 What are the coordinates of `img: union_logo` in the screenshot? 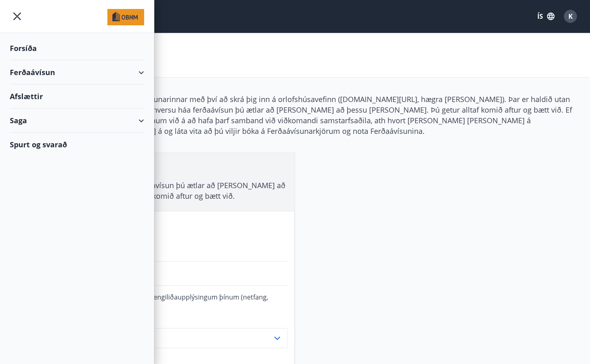 It's located at (126, 17).